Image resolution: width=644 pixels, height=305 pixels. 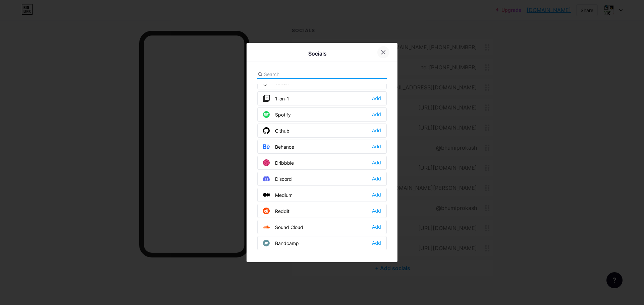 What do you see at coordinates (277, 115) in the screenshot?
I see `div: Spotify` at bounding box center [277, 115].